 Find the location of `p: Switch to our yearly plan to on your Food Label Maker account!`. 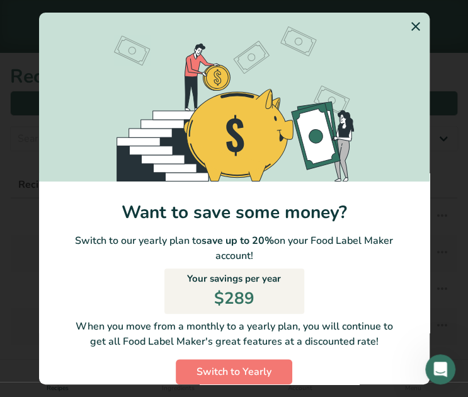

p: Switch to our yearly plan to on your Food Label Maker account! is located at coordinates (234, 248).